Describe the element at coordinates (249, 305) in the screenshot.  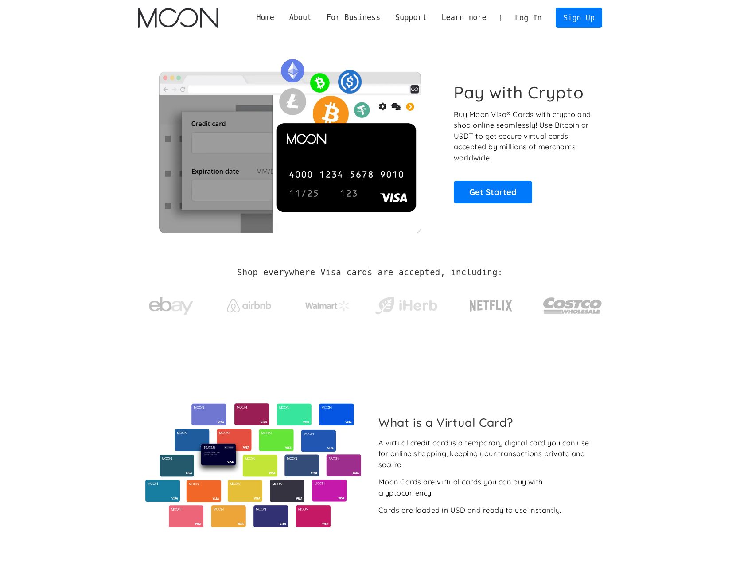
I see `img: Airbnb` at that location.